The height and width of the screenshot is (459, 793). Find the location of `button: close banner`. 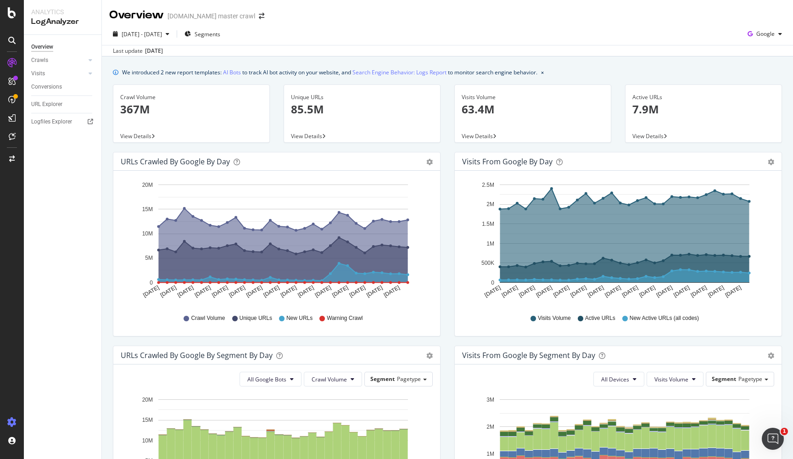

button: close banner is located at coordinates (542, 72).